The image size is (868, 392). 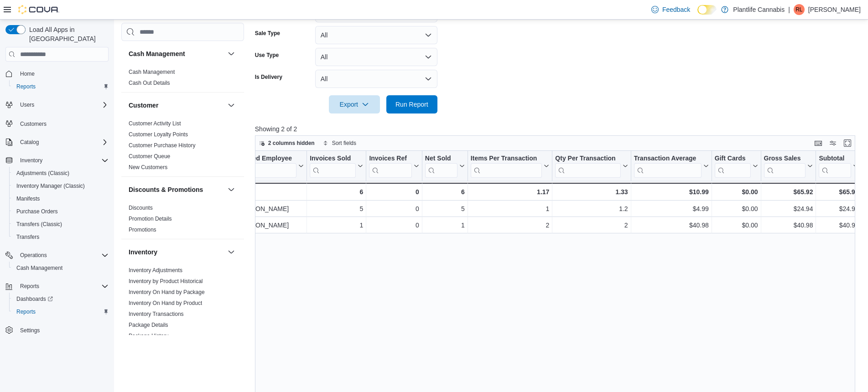 I want to click on span: Customer Queue, so click(x=149, y=156).